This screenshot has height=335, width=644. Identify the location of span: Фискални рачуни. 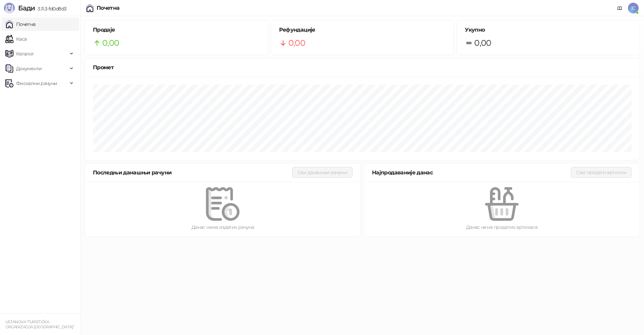
(37, 83).